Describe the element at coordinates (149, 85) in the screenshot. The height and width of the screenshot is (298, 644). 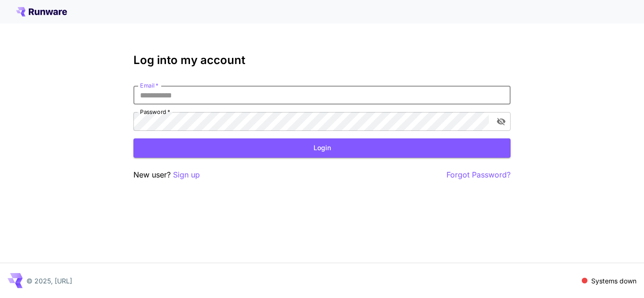
I see `label: Email` at that location.